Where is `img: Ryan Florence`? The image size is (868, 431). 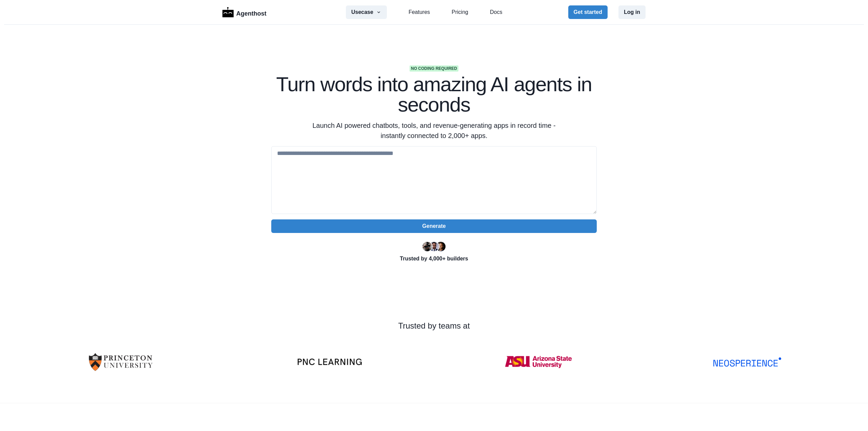 img: Ryan Florence is located at coordinates (427, 247).